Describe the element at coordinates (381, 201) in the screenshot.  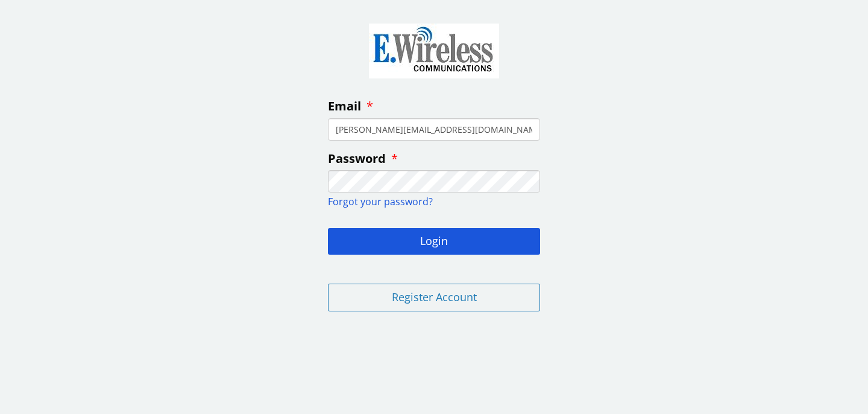
I see `a: Forgot your password?` at that location.